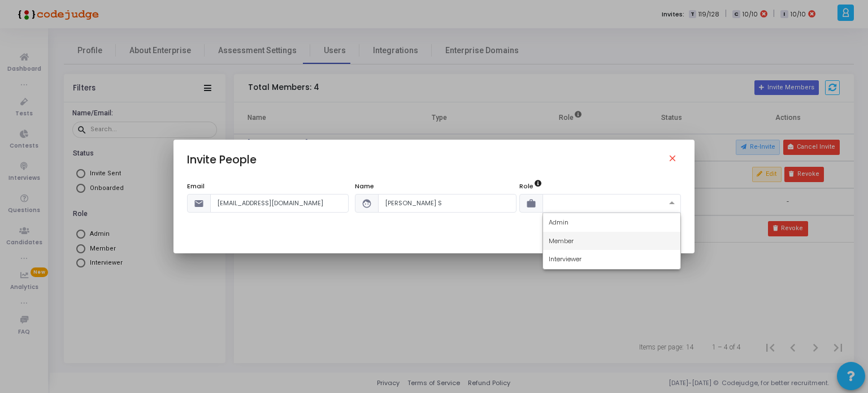 Image resolution: width=868 pixels, height=393 pixels. I want to click on mat-icon: close, so click(674, 160).